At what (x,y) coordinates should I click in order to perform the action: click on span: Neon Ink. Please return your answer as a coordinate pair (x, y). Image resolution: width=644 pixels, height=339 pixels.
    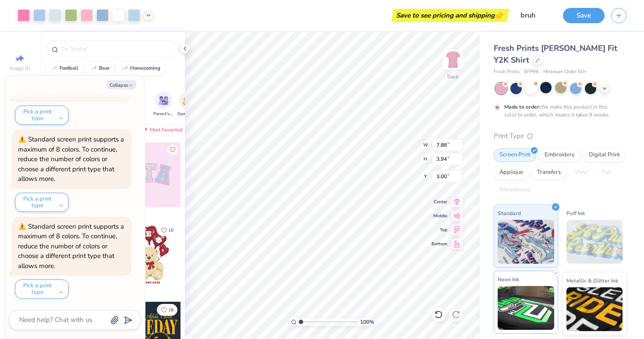
    Looking at the image, I should click on (508, 279).